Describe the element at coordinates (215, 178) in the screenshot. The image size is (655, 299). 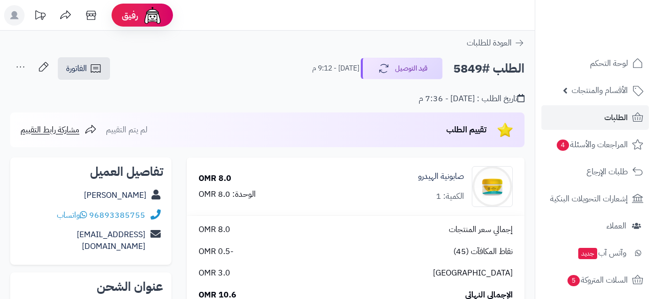
I see `div: 8.0 OMR` at that location.